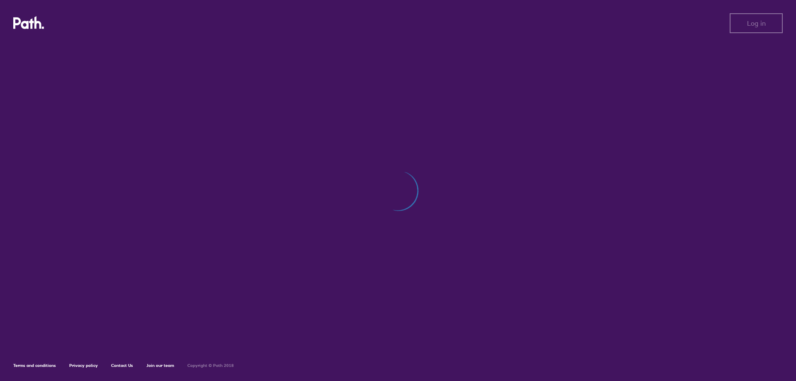 The height and width of the screenshot is (381, 796). I want to click on a: Contact Us, so click(122, 365).